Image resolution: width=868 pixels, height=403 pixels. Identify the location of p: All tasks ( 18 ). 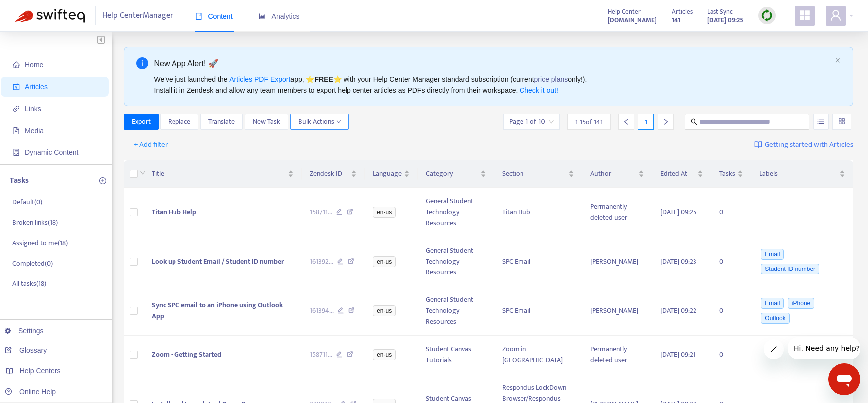
(30, 284).